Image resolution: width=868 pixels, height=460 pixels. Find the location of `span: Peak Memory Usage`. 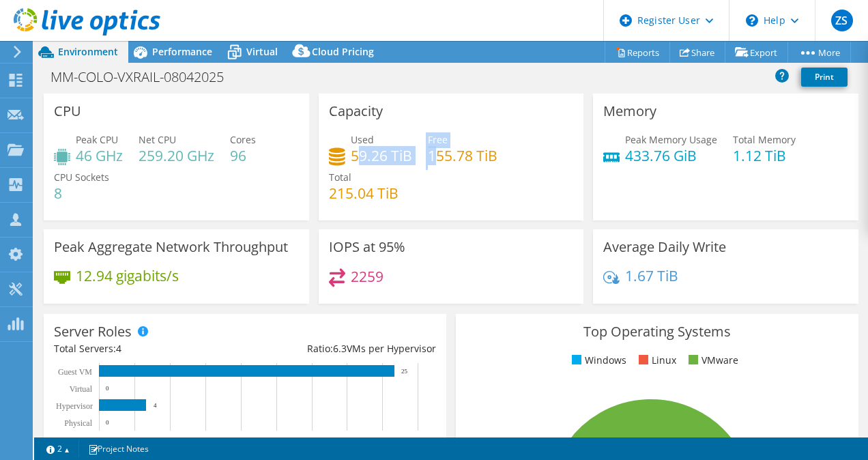

span: Peak Memory Usage is located at coordinates (671, 139).